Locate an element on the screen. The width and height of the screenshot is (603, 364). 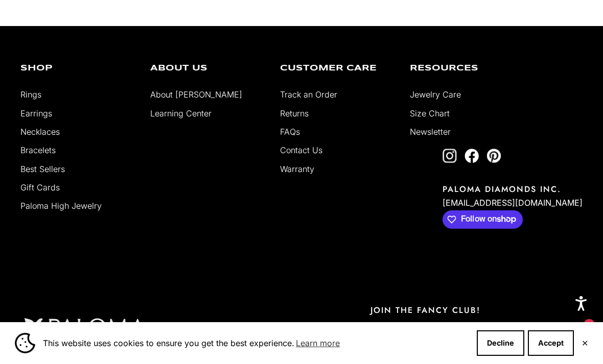
span: This website uses cookies to ensure you get the best experience. is located at coordinates (255, 343).